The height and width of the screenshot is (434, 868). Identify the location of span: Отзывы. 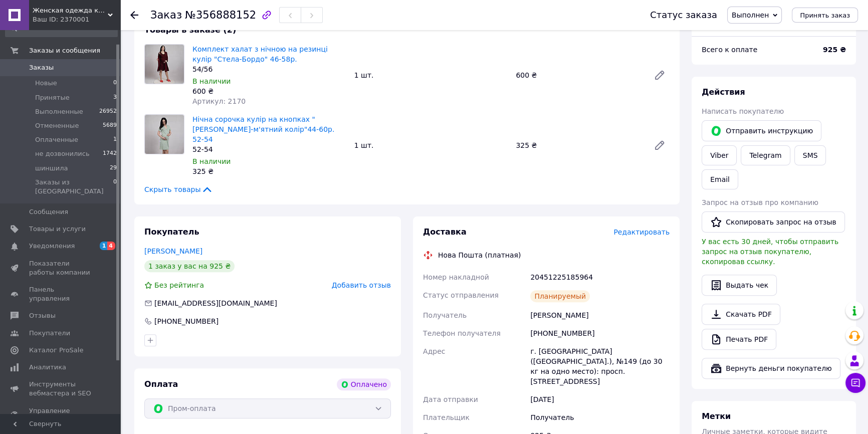
(42, 316).